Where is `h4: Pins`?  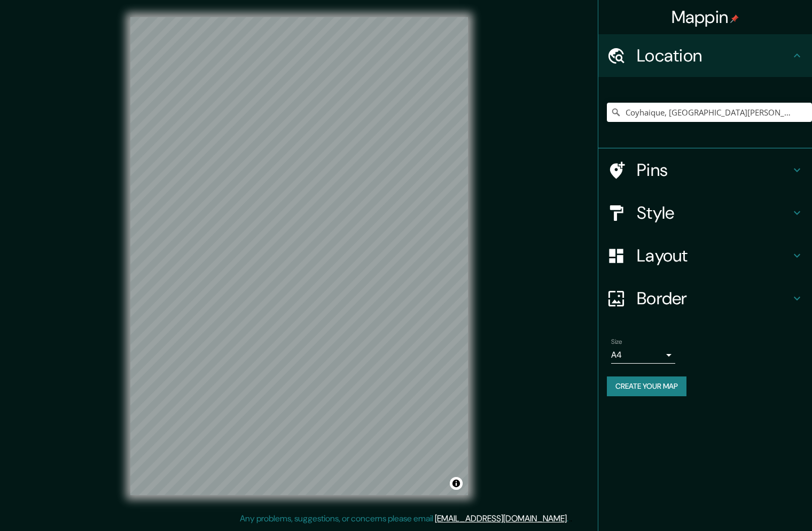
h4: Pins is located at coordinates (714, 170).